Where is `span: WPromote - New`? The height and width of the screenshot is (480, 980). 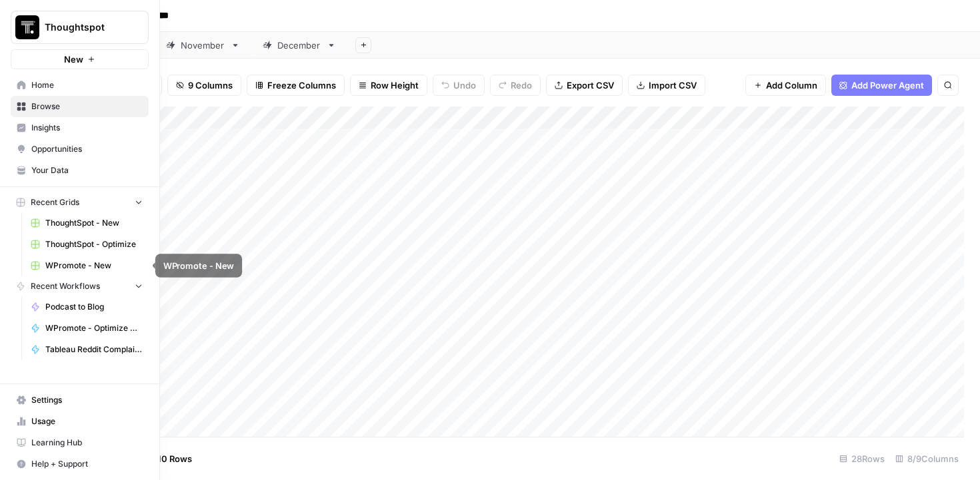
span: WPromote - New is located at coordinates (94, 266).